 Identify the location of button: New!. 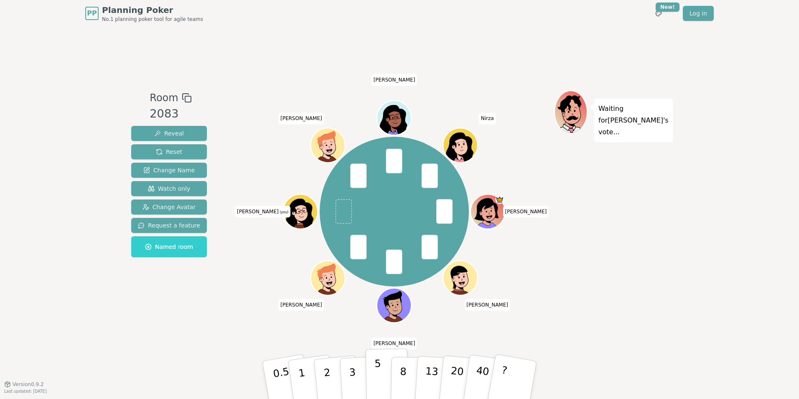
(659, 13).